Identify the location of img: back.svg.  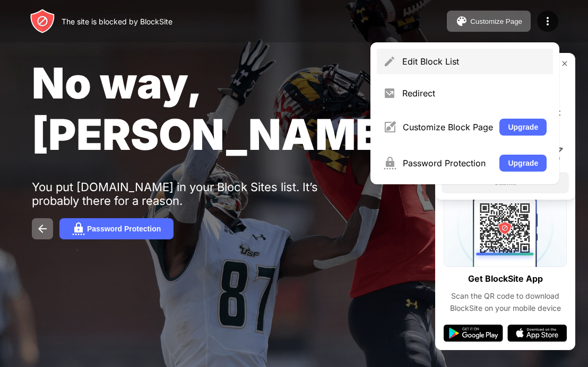
(43, 229).